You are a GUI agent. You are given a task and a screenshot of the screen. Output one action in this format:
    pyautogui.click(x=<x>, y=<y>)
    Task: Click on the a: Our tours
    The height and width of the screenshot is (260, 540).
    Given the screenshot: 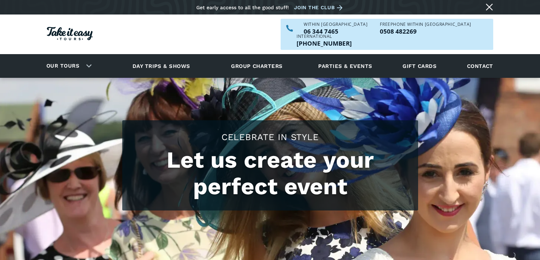 What is the action you would take?
    pyautogui.click(x=63, y=66)
    